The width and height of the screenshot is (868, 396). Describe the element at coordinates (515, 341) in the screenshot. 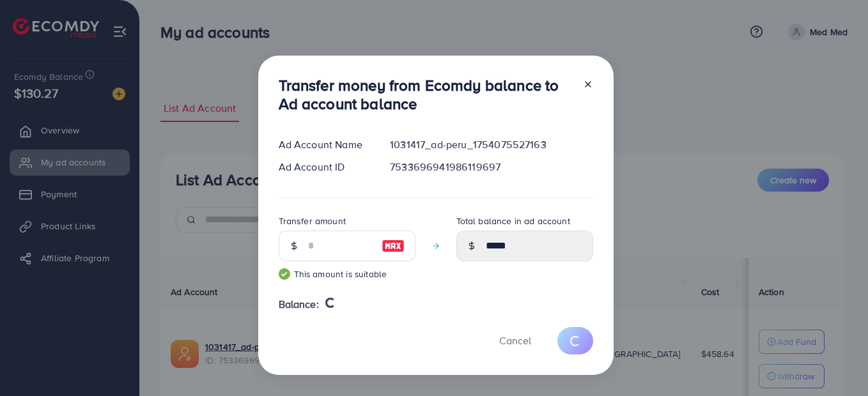

I see `span: Cancel` at that location.